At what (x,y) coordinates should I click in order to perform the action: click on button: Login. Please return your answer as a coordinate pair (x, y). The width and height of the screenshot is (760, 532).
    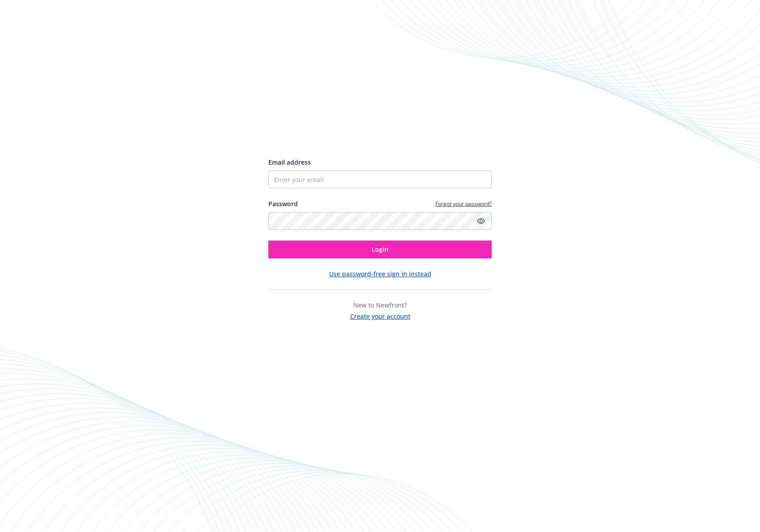
    Looking at the image, I should click on (380, 249).